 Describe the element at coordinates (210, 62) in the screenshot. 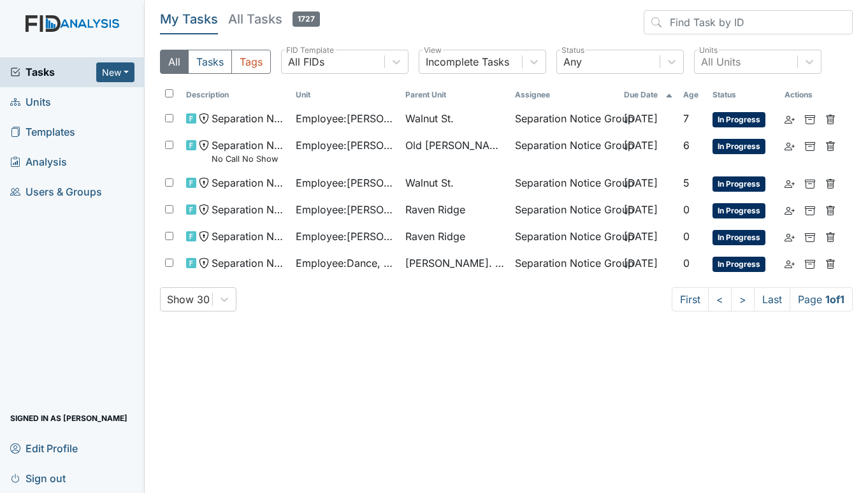

I see `button: Tasks` at that location.